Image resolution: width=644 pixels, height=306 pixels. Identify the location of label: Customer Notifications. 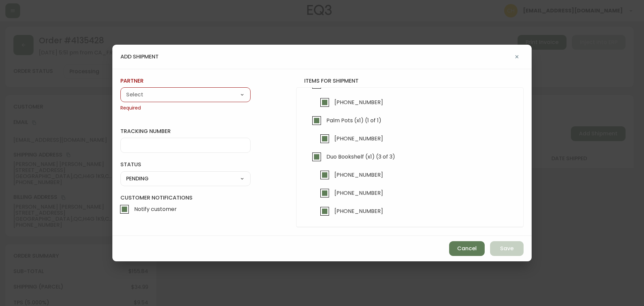
(186, 206).